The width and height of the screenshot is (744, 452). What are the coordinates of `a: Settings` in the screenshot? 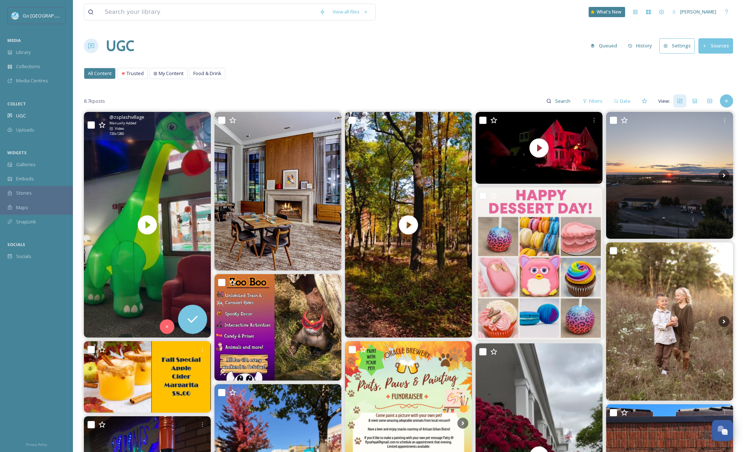 It's located at (678, 46).